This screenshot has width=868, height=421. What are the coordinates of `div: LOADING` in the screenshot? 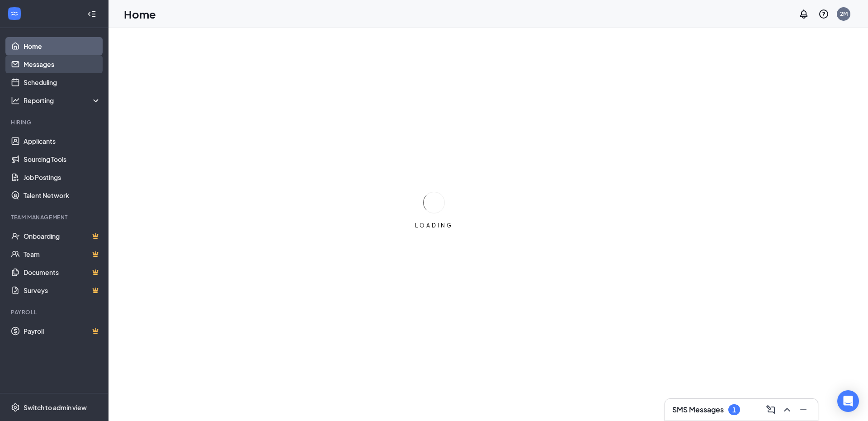 It's located at (434, 225).